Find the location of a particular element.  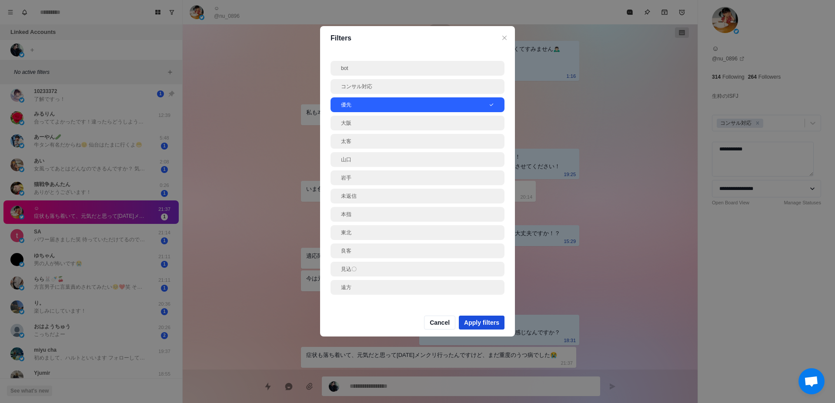

div: 優先 is located at coordinates (415, 105).